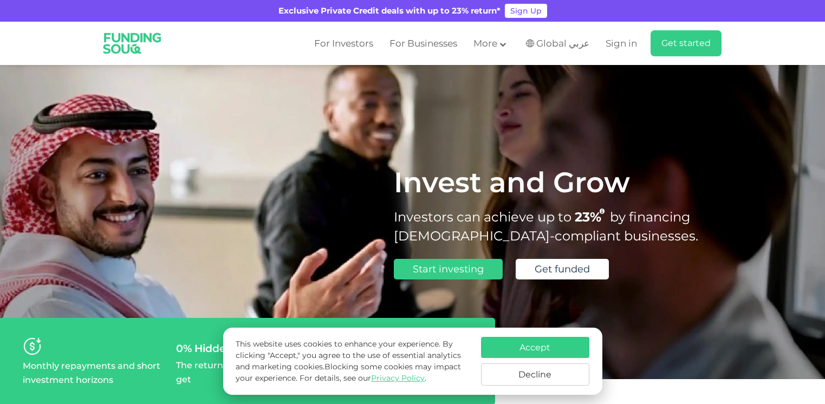 This screenshot has height=404, width=825. I want to click on img: SA Flag, so click(530, 43).